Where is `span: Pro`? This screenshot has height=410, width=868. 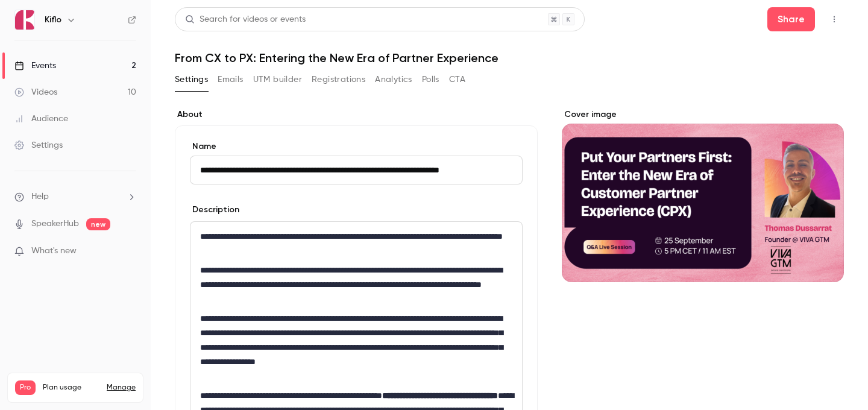
span: Pro is located at coordinates (25, 388).